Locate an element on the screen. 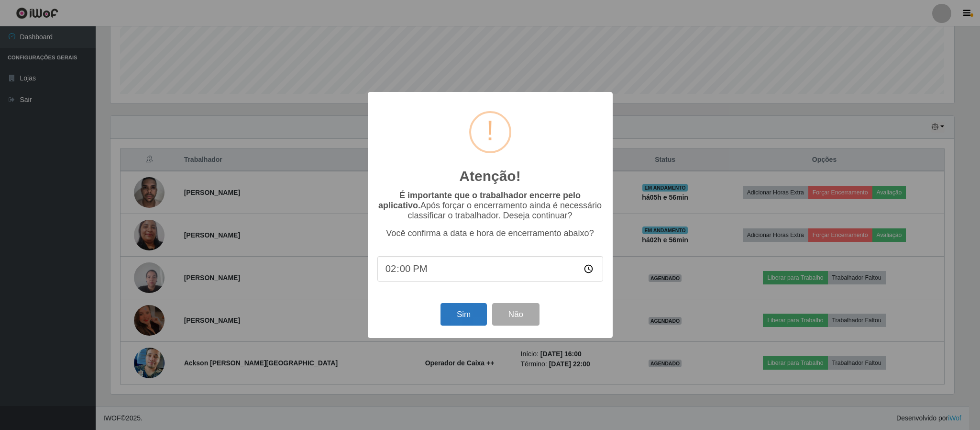 The width and height of the screenshot is (980, 430). button: Sim is located at coordinates (464, 314).